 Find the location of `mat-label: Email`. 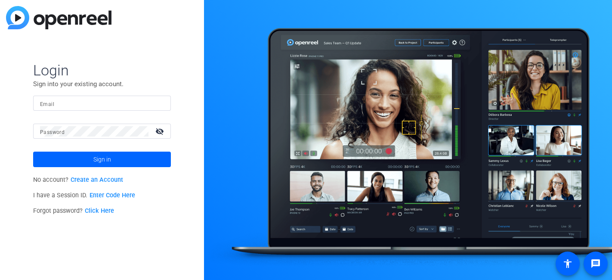

mat-label: Email is located at coordinates (47, 104).